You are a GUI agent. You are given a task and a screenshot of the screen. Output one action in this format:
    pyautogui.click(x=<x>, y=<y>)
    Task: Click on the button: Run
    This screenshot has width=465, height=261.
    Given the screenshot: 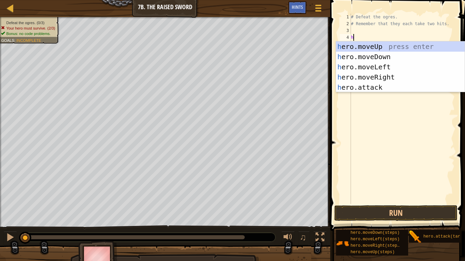 What is the action you would take?
    pyautogui.click(x=395, y=213)
    